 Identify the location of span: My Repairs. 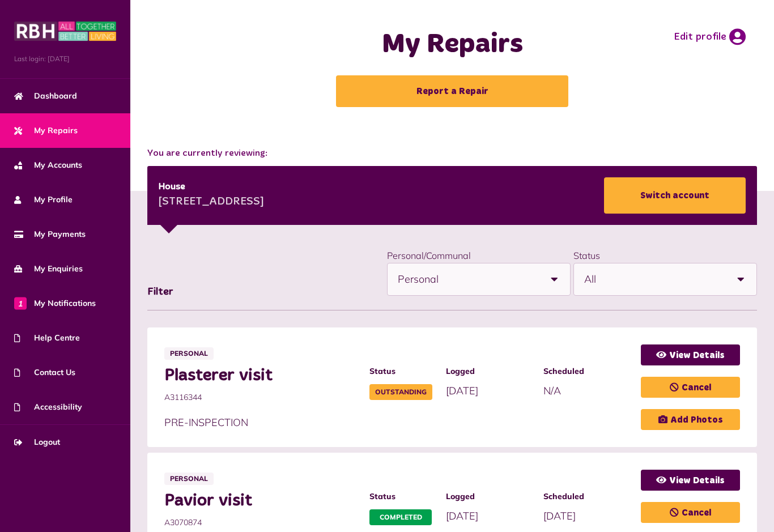
(46, 130).